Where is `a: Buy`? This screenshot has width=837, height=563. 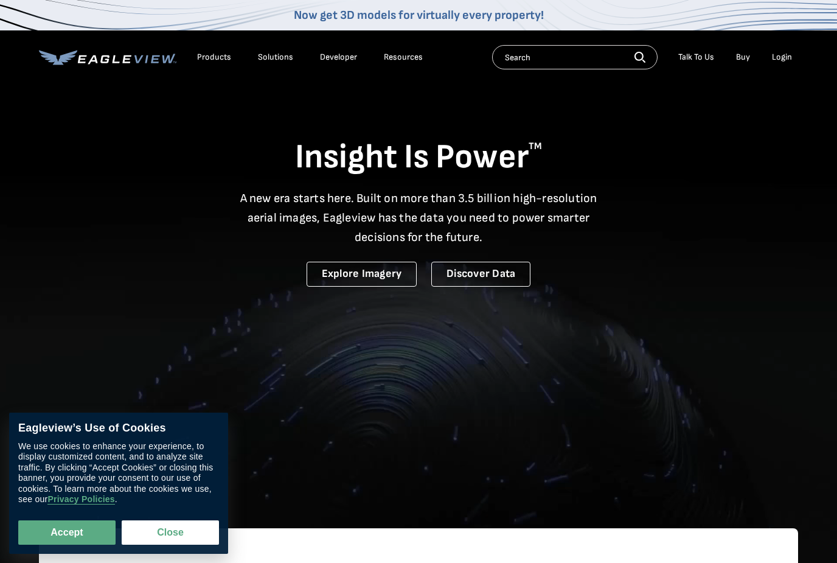
a: Buy is located at coordinates (743, 57).